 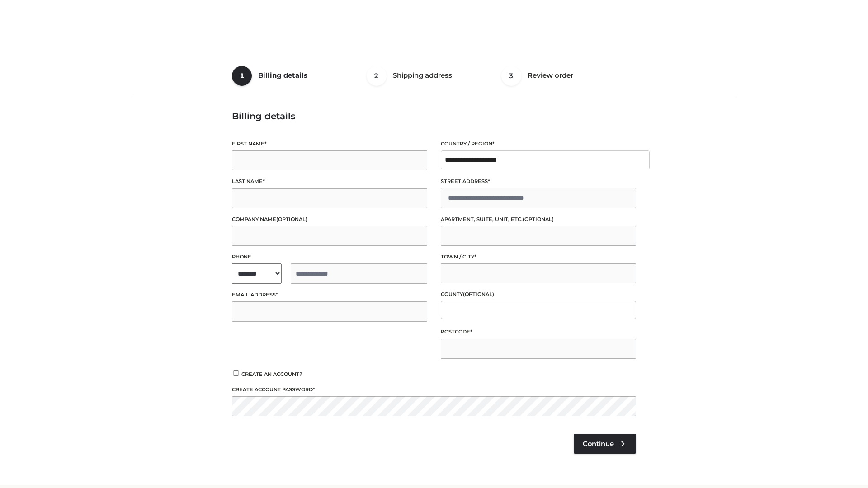 I want to click on label: Postcode, so click(x=539, y=332).